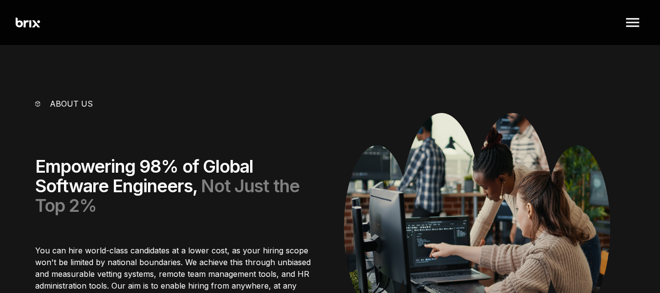 Image resolution: width=660 pixels, height=293 pixels. Describe the element at coordinates (28, 22) in the screenshot. I see `img: Brix Logo` at that location.